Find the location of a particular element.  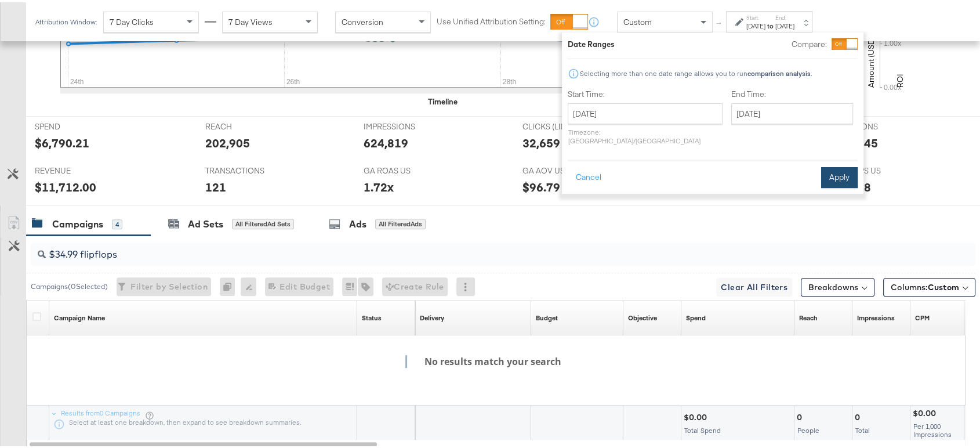

div: Ads is located at coordinates (358, 221).